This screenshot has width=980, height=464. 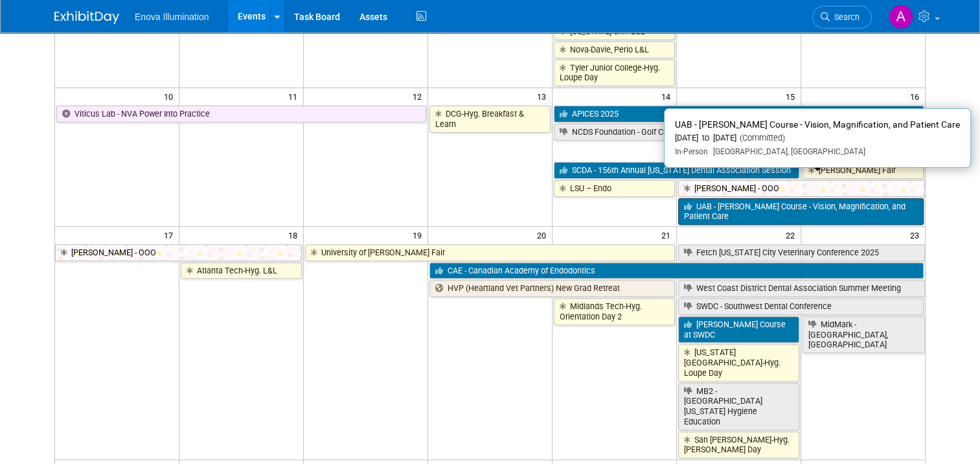 I want to click on span: 23, so click(x=916, y=234).